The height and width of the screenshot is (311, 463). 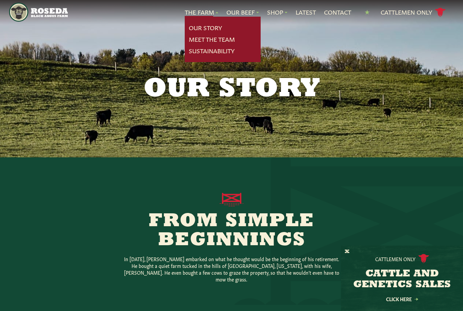 What do you see at coordinates (206, 28) in the screenshot?
I see `a: Our Story` at bounding box center [206, 28].